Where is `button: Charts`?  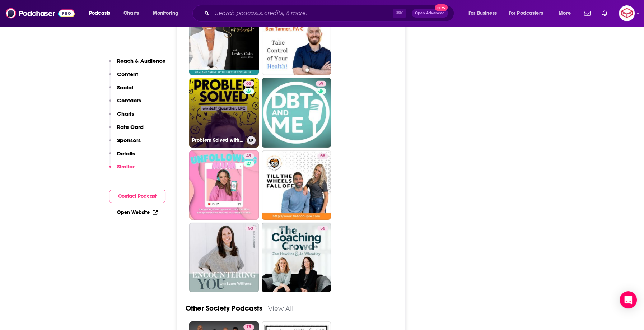 button: Charts is located at coordinates (121, 117).